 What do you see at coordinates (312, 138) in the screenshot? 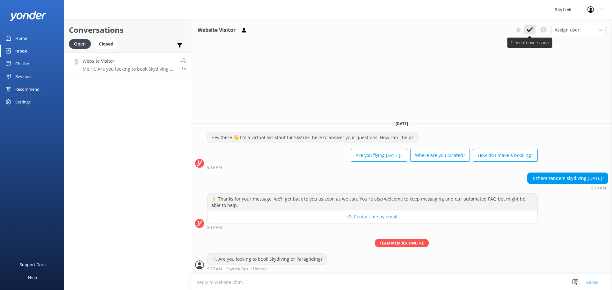
I see `div: Hey there 👋 I'm a virtual assistant for Skytrek, here to answer your questions. How can I help?` at bounding box center [312, 138].